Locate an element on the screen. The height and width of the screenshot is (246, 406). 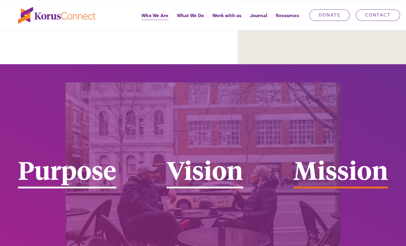
a: Work with us is located at coordinates (227, 19).